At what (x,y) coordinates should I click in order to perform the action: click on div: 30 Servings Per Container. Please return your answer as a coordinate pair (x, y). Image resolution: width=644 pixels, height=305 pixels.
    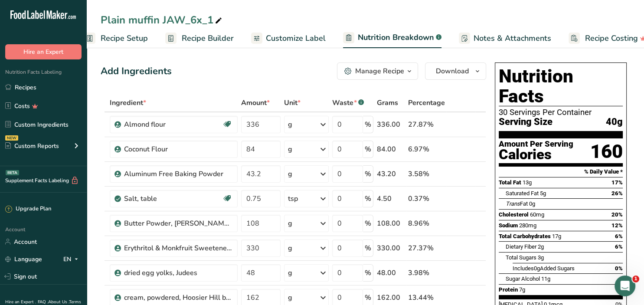
    Looking at the image, I should click on (561, 112).